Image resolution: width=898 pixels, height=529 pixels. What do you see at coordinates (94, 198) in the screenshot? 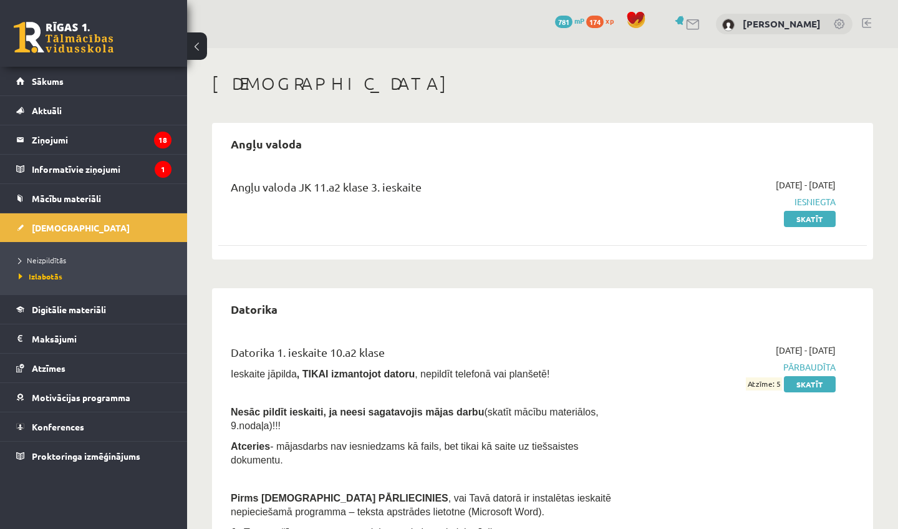
I see `a: Mācību materiāli` at bounding box center [94, 198].